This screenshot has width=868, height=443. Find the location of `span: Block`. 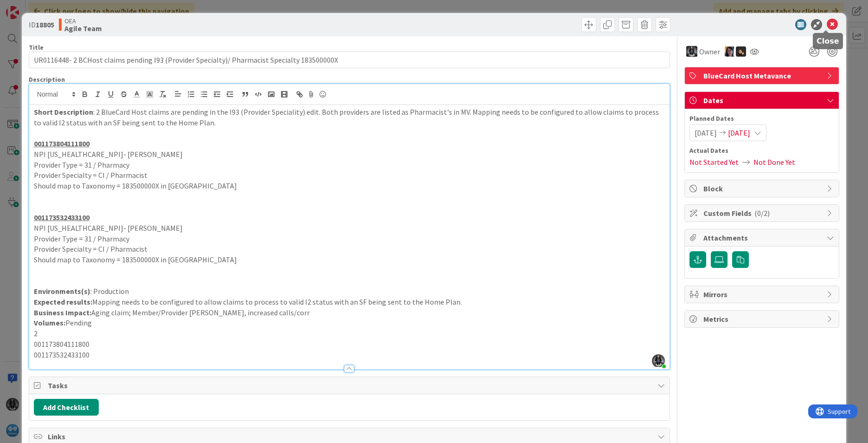

span: Block is located at coordinates (763, 188).